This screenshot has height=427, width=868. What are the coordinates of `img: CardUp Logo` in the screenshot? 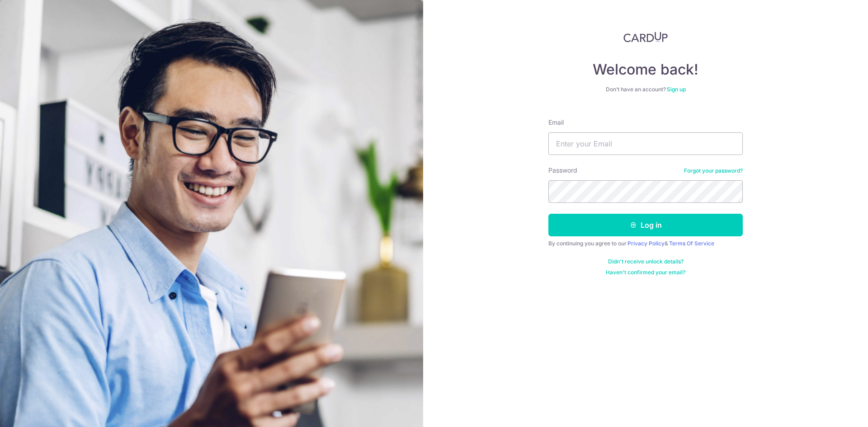 It's located at (645, 37).